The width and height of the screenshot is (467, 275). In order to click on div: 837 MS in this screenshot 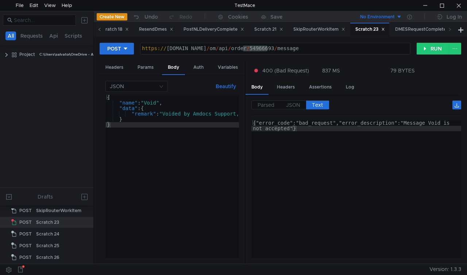, I will do `click(331, 70)`.